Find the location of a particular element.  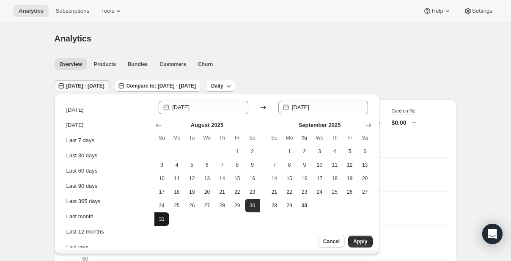

button: Monday August 25 2025 is located at coordinates (177, 206).